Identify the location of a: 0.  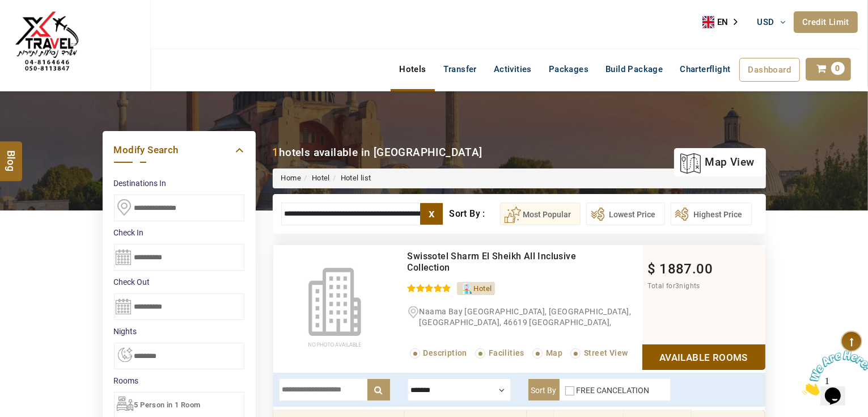
(828, 69).